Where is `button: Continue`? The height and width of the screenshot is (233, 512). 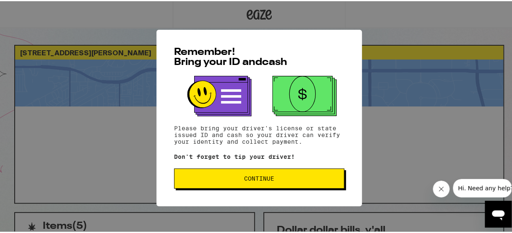
button: Continue is located at coordinates (259, 178).